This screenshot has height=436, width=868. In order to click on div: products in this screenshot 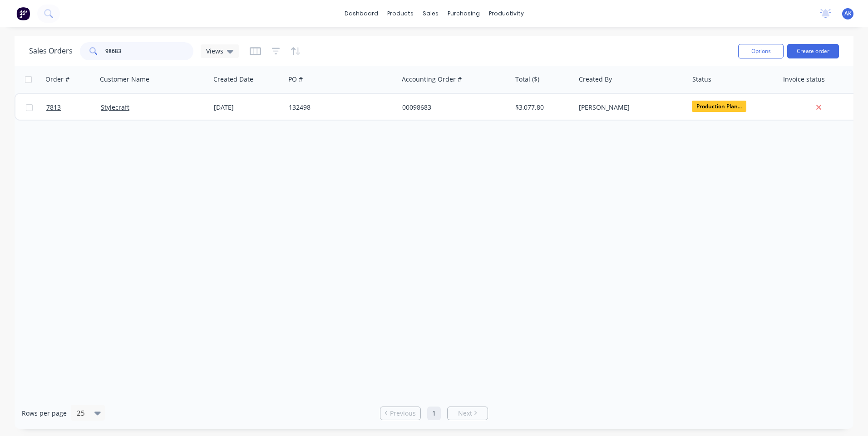, I will do `click(400, 14)`.